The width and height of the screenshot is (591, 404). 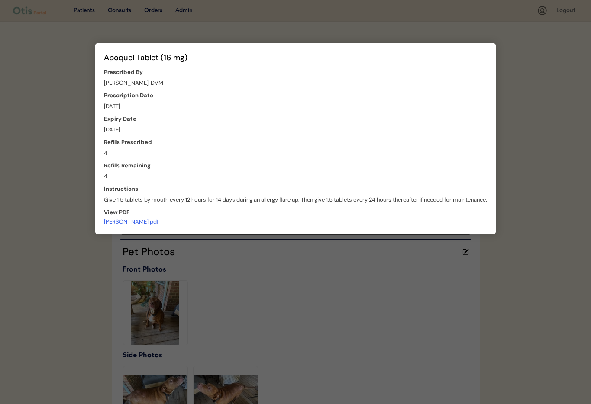 I want to click on div: Refills Remaining, so click(x=127, y=166).